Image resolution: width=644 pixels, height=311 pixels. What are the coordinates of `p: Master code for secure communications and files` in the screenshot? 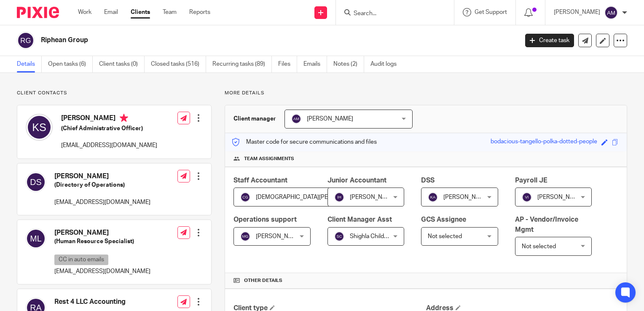 It's located at (304, 142).